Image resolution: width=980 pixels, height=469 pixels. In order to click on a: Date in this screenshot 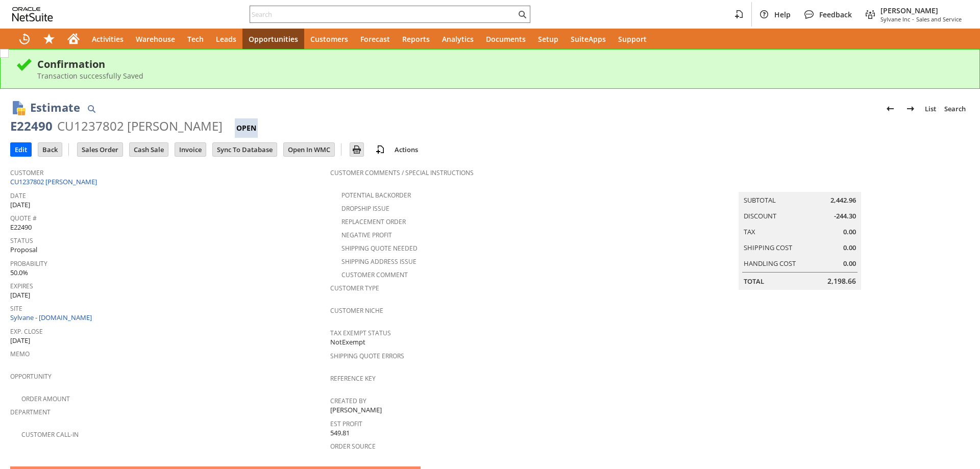, I will do `click(18, 196)`.